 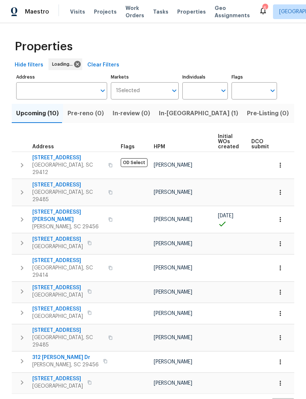 I want to click on span: Tasks, so click(x=161, y=12).